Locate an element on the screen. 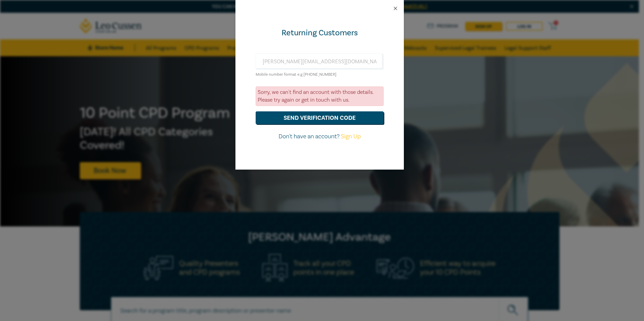 This screenshot has width=644, height=321. button: Close is located at coordinates (395, 9).